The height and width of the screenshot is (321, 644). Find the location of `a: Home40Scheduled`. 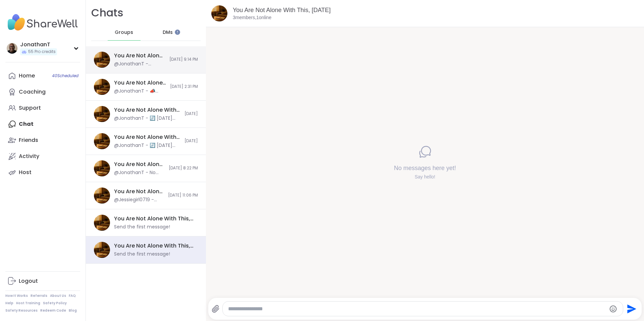

a: Home40Scheduled is located at coordinates (42, 76).